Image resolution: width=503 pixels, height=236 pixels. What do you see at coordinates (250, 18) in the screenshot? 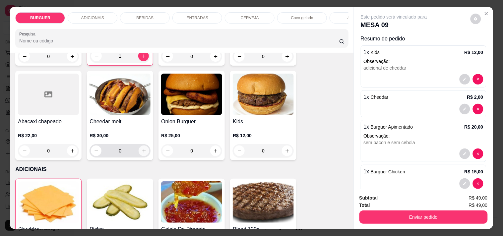
I see `p: CERVEJA` at bounding box center [250, 18].